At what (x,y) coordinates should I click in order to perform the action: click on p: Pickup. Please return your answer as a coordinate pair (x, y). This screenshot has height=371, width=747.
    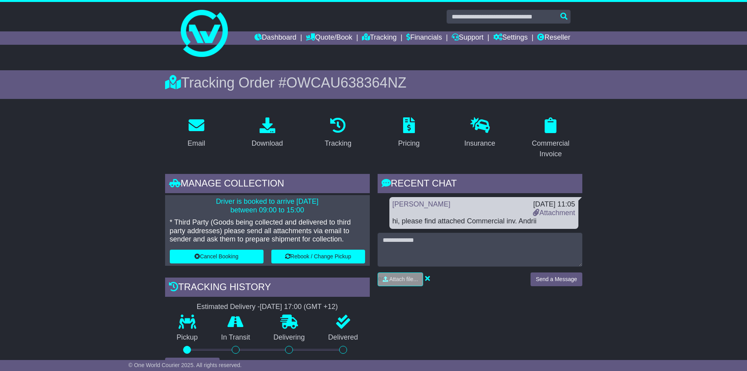
    Looking at the image, I should click on (187, 337).